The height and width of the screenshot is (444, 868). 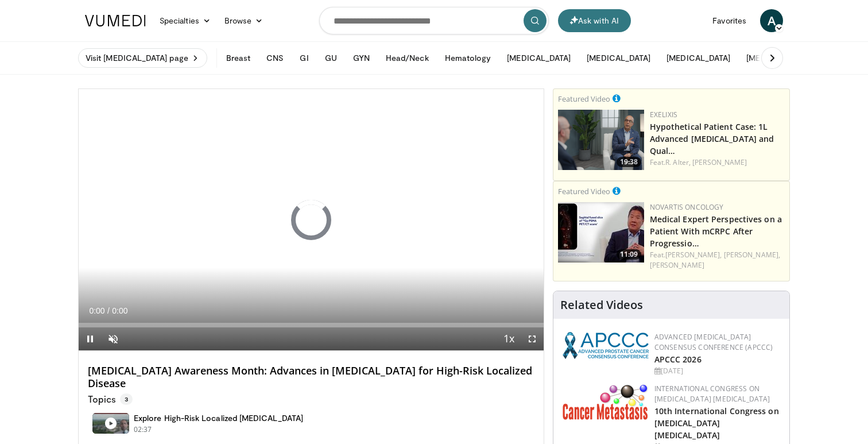 What do you see at coordinates (601, 232) in the screenshot?
I see `a: 11:09` at bounding box center [601, 232].